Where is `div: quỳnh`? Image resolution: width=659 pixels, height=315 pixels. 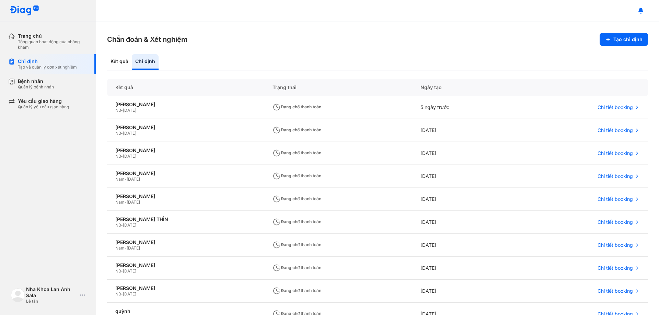 div: quỳnh is located at coordinates (186, 312).